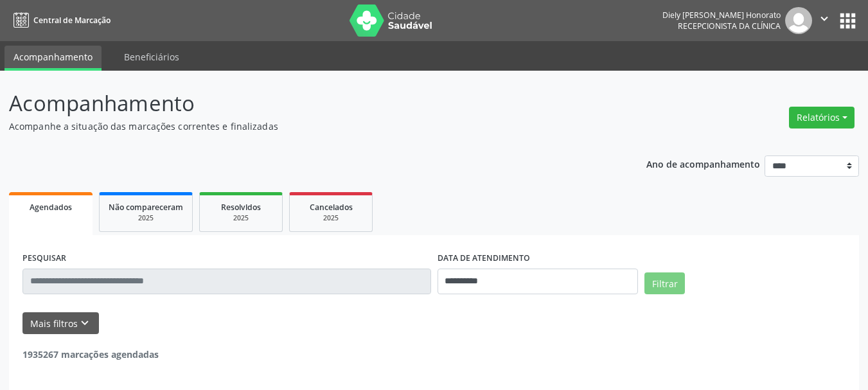  Describe the element at coordinates (664, 284) in the screenshot. I see `button: Filtrar` at that location.